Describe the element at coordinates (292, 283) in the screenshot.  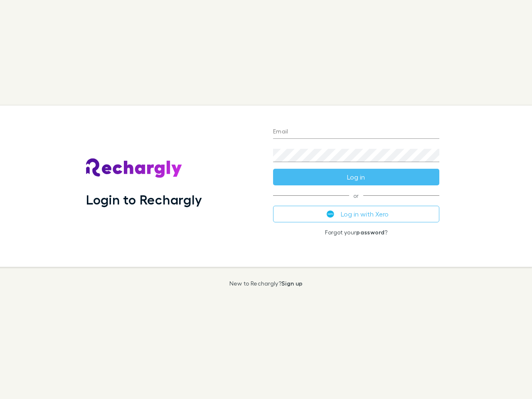
I see `a: Sign up` at that location.